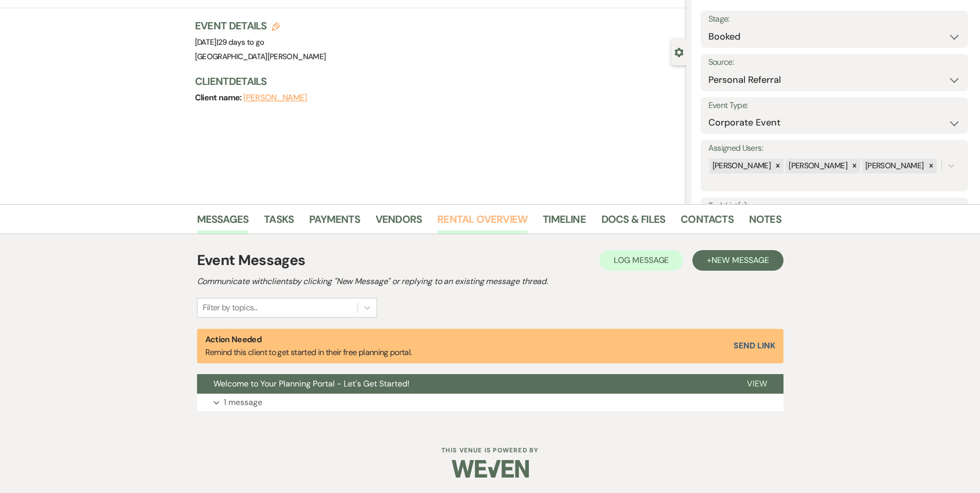 The width and height of the screenshot is (980, 493). Describe the element at coordinates (241, 42) in the screenshot. I see `span: 29 days to go` at that location.